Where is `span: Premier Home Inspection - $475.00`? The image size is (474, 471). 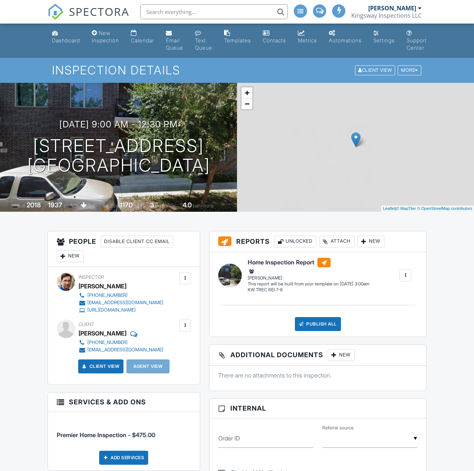 span: Premier Home Inspection - $475.00 is located at coordinates (106, 435).